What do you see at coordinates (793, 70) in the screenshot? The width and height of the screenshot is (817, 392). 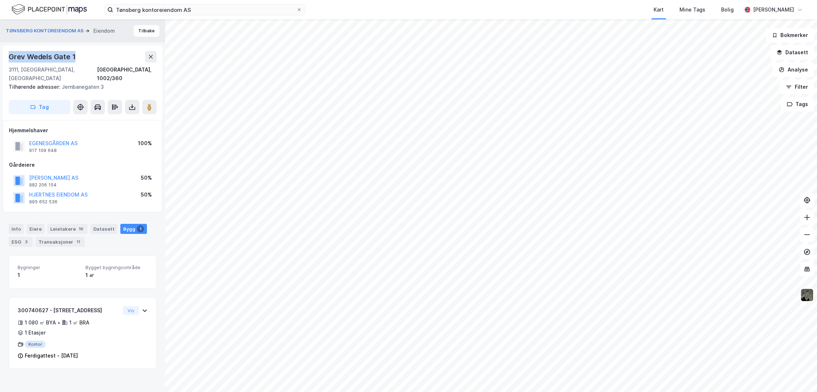 I see `button: Analyse` at bounding box center [793, 70].